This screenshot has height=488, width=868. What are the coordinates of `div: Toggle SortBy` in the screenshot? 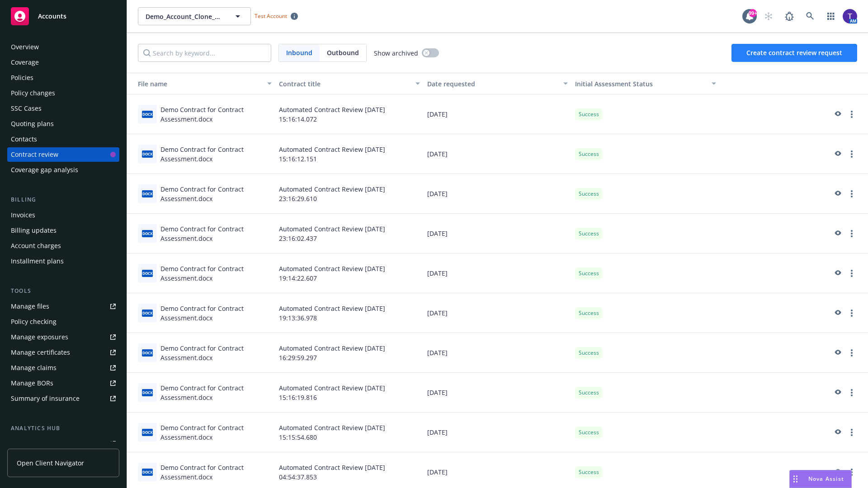 It's located at (196, 83).